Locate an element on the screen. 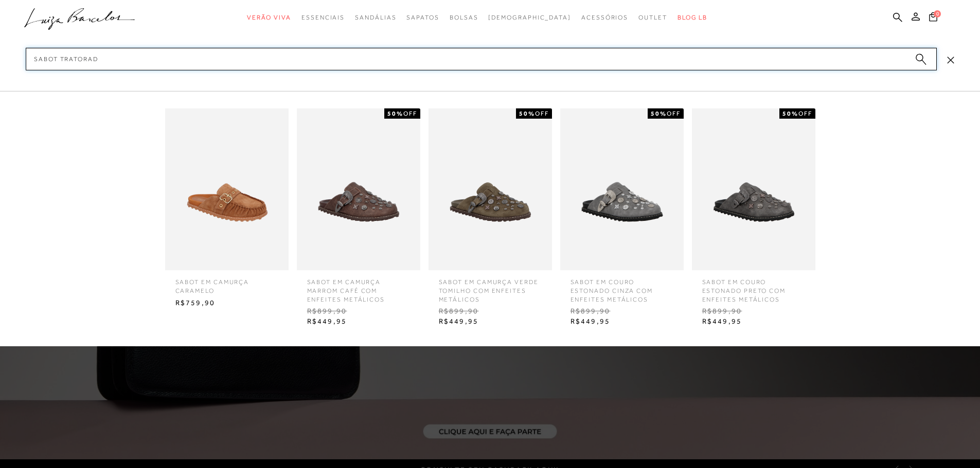 Image resolution: width=980 pixels, height=468 pixels. button: 0 is located at coordinates (933, 18).